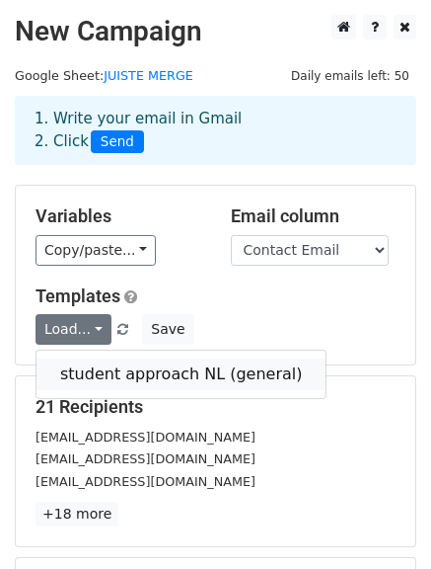 The image size is (431, 569). I want to click on a: Load..., so click(73, 329).